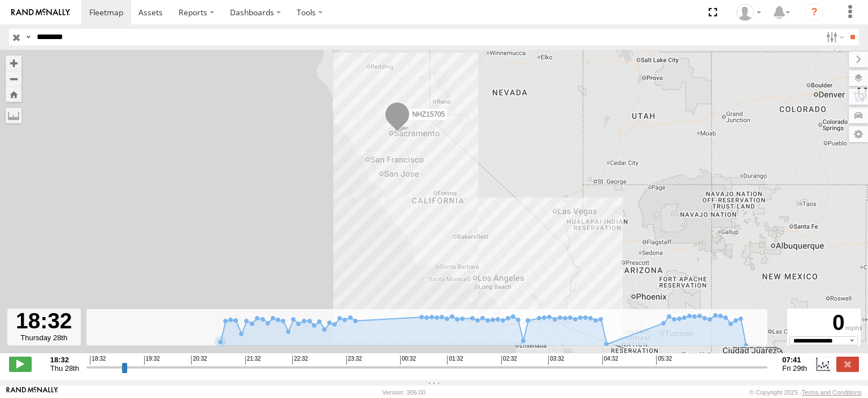  Describe the element at coordinates (13, 63) in the screenshot. I see `button: Zoom in` at that location.